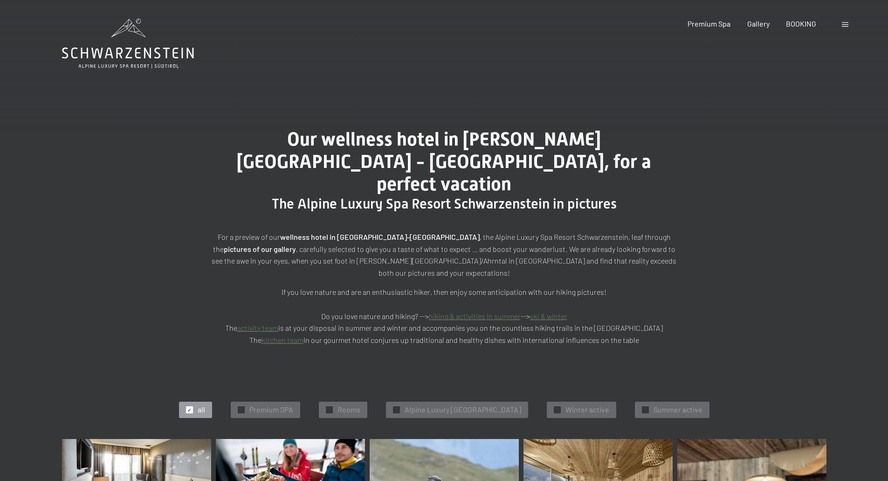 This screenshot has width=888, height=481. I want to click on span: Summer active, so click(678, 409).